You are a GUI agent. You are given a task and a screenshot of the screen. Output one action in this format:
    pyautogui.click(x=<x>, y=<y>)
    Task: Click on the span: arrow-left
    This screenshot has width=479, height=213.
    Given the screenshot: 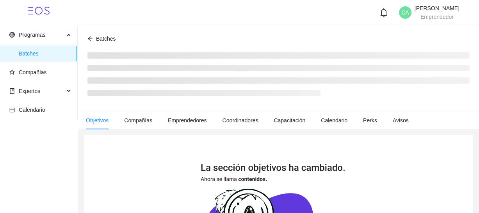 What is the action you would take?
    pyautogui.click(x=90, y=39)
    